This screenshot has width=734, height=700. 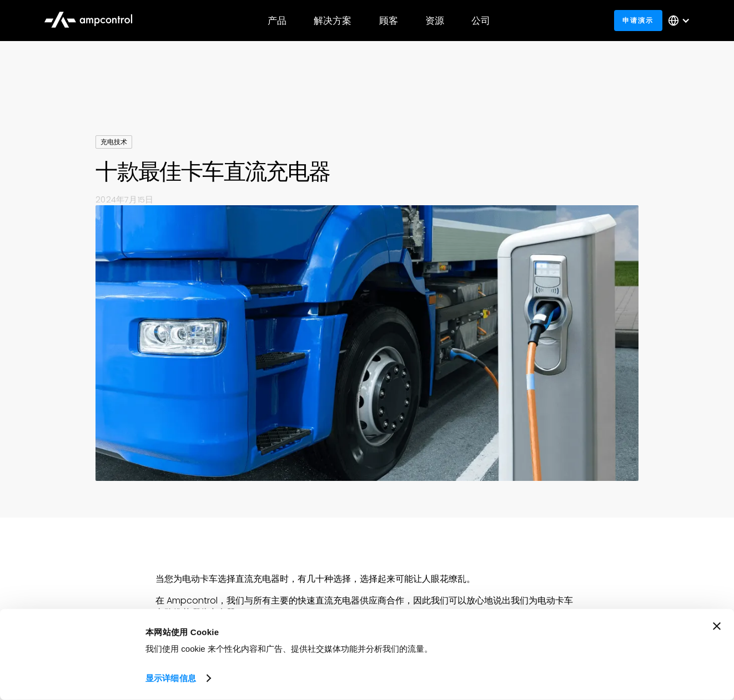 I want to click on div: 顾客, so click(x=388, y=21).